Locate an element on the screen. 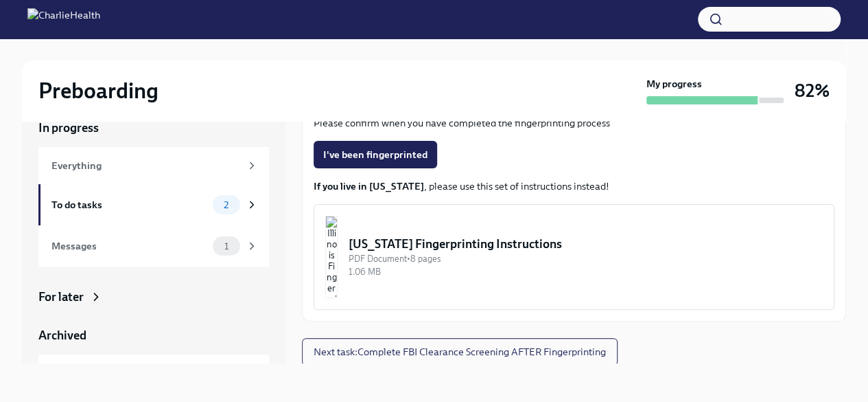 Image resolution: width=868 pixels, height=402 pixels. strong: My progress is located at coordinates (674, 83).